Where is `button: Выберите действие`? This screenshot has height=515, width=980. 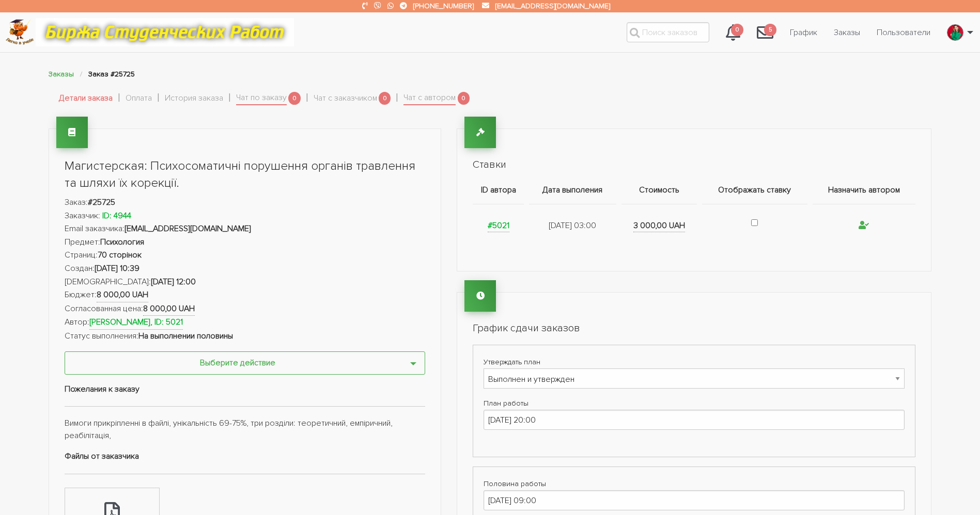 button: Выберите действие is located at coordinates (245, 363).